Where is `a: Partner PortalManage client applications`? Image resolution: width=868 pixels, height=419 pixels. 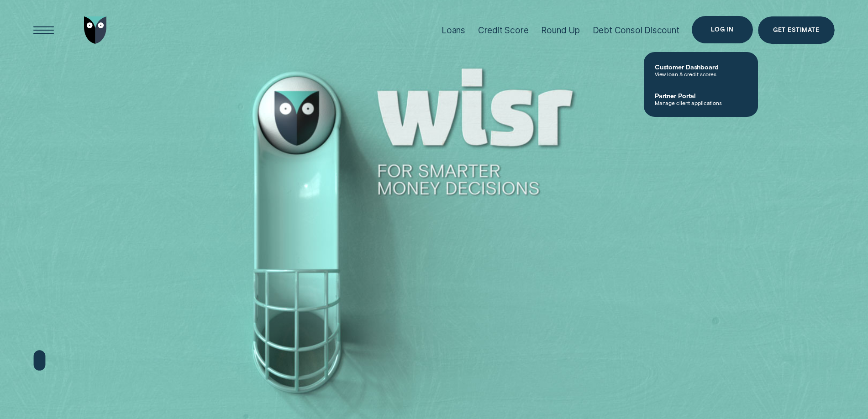 a: Partner PortalManage client applications is located at coordinates (701, 99).